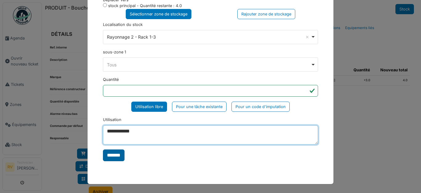 The width and height of the screenshot is (421, 193). I want to click on div: Rajouter zone de stockage, so click(267, 14).